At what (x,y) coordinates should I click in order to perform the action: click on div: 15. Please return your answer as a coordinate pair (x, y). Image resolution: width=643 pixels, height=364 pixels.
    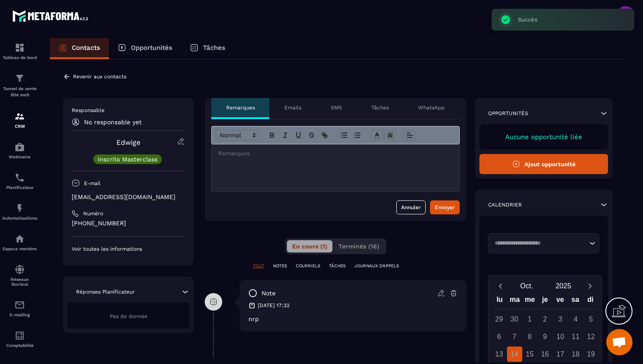
    Looking at the image, I should click on (530, 354).